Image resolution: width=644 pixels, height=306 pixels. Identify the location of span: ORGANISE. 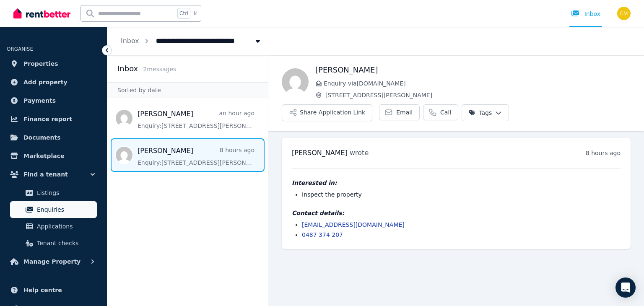
(20, 49).